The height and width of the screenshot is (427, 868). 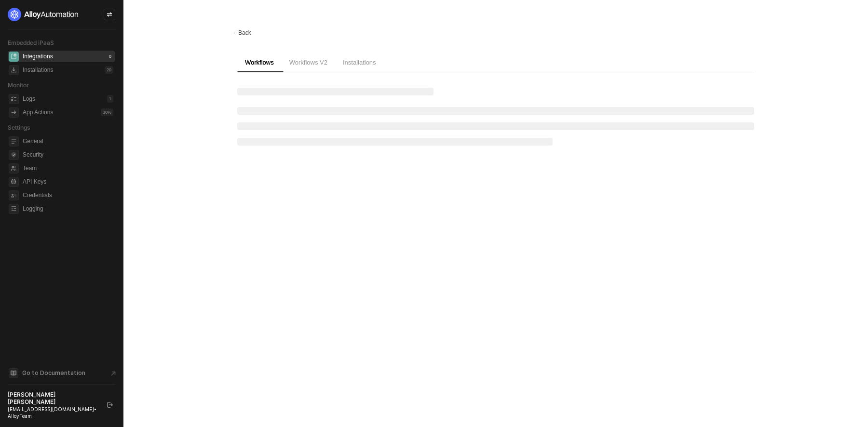 I want to click on span: Team, so click(x=68, y=169).